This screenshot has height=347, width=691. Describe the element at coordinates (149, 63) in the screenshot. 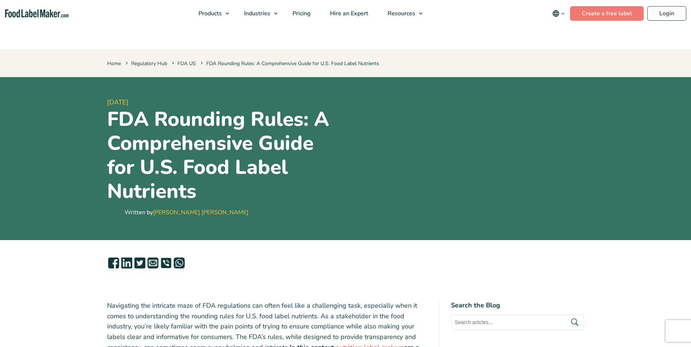

I see `a: Regulatory Hub` at that location.